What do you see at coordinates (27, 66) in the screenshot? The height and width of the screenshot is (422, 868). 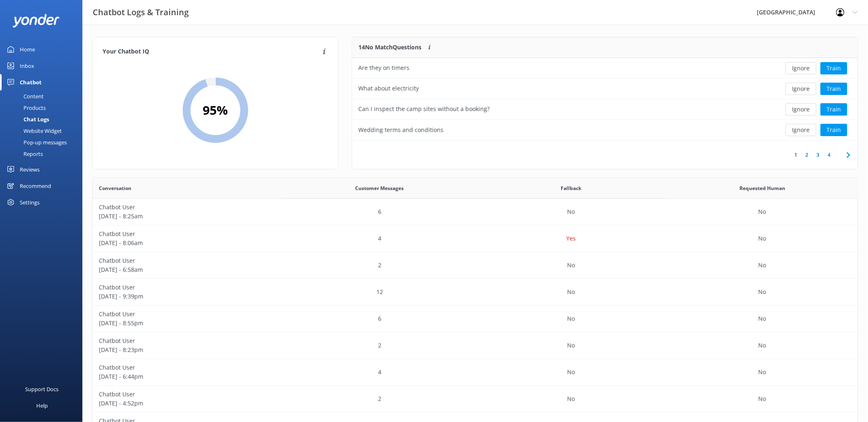 I see `div: Inbox` at bounding box center [27, 66].